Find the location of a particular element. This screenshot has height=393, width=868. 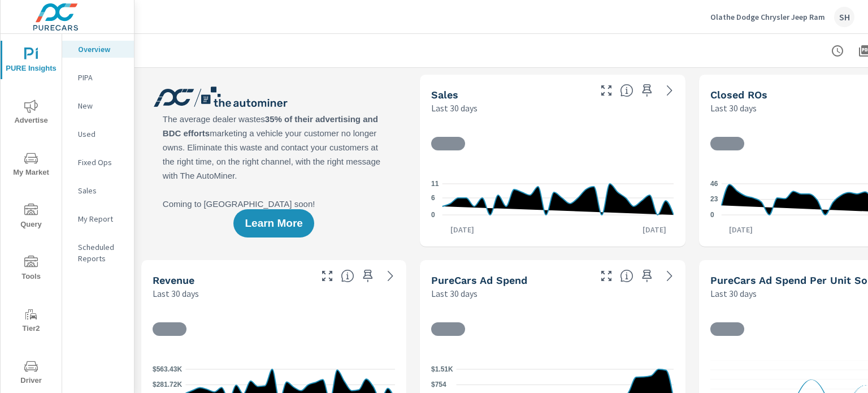

text: 6 is located at coordinates (433, 198).